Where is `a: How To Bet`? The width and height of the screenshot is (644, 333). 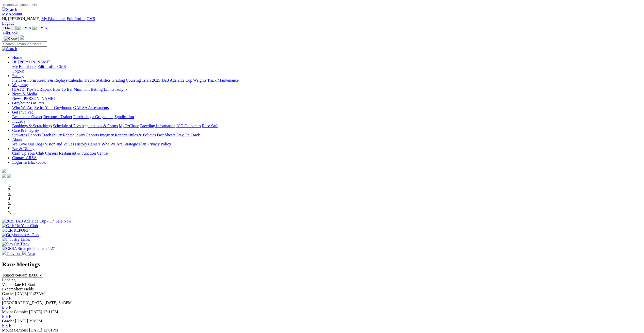
a: How To Bet is located at coordinates (63, 89).